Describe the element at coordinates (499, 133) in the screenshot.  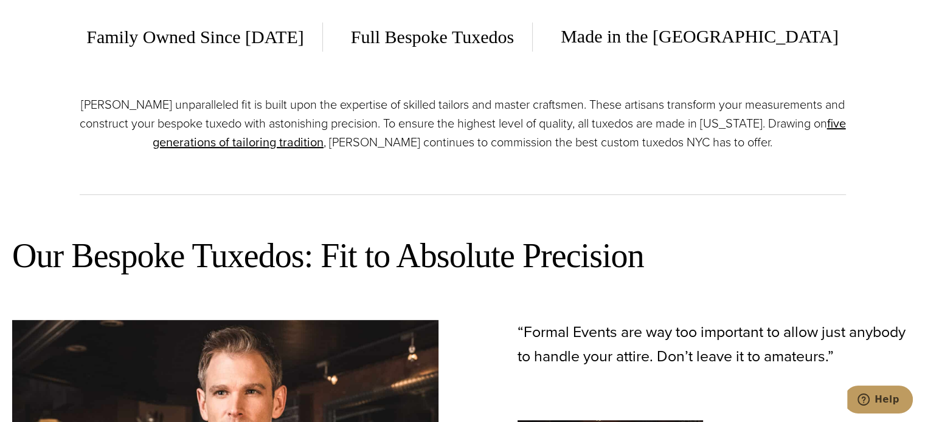
I see `a: five generations of tailoring tradition` at that location.